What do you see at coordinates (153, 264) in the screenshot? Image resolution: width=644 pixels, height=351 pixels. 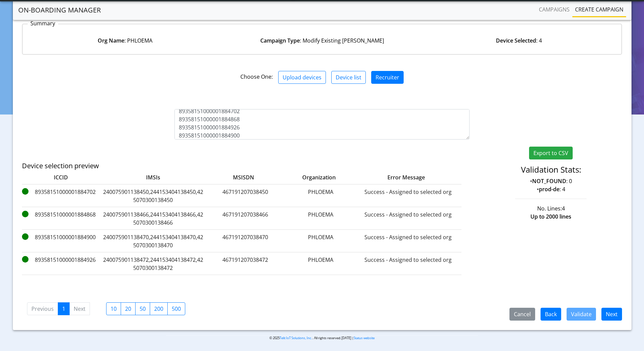 I see `label: 240075901138472,244153404138472,425070300138472` at bounding box center [153, 264].